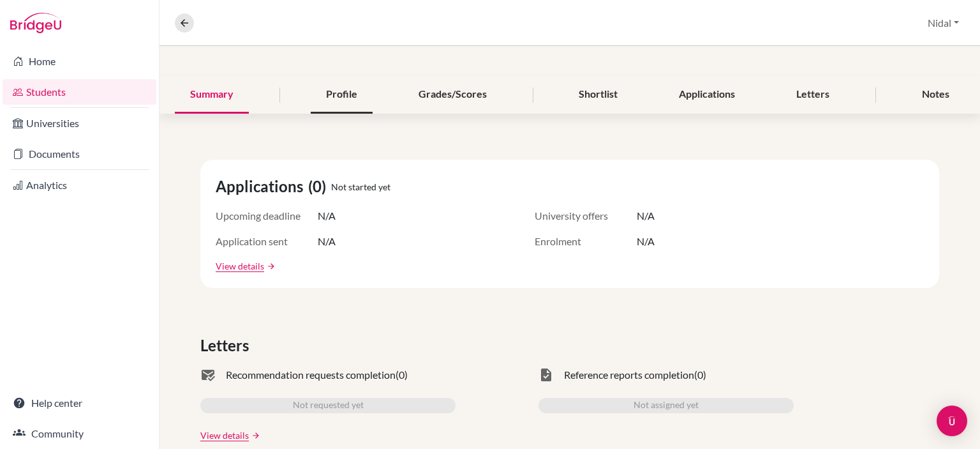 This screenshot has width=980, height=449. I want to click on div: Grades/Scores, so click(453, 95).